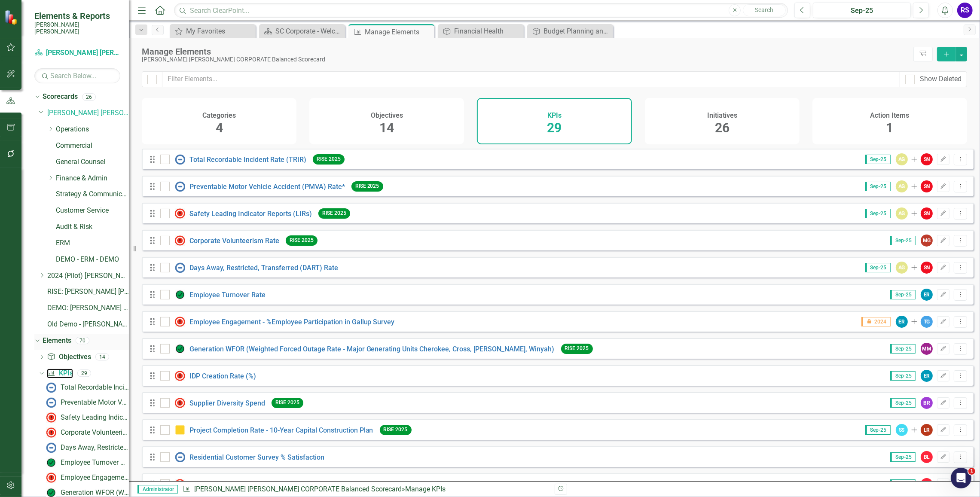 The width and height of the screenshot is (980, 497). Describe the element at coordinates (764, 11) in the screenshot. I see `button: Search` at that location.